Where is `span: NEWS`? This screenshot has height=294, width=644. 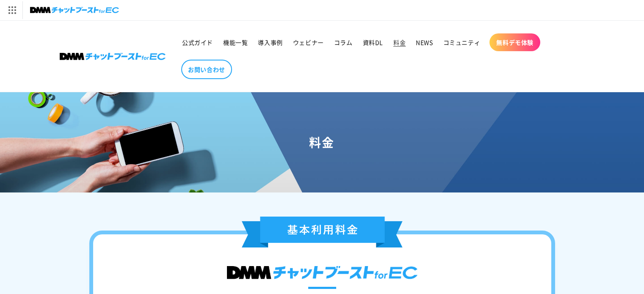 span: NEWS is located at coordinates (424, 42).